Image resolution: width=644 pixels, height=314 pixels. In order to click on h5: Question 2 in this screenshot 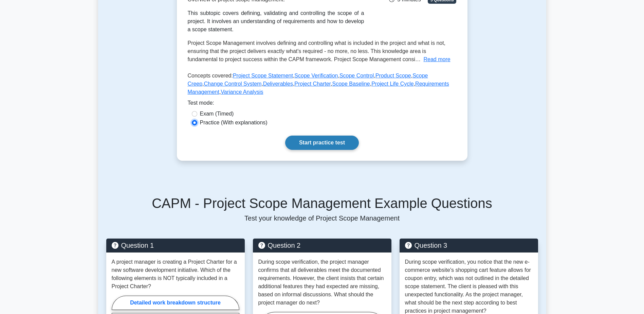, I will do `click(322, 245)`.